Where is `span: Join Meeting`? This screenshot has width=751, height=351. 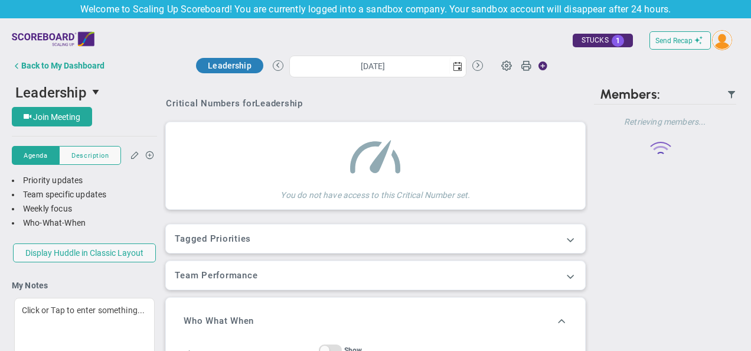 span: Join Meeting is located at coordinates (57, 117).